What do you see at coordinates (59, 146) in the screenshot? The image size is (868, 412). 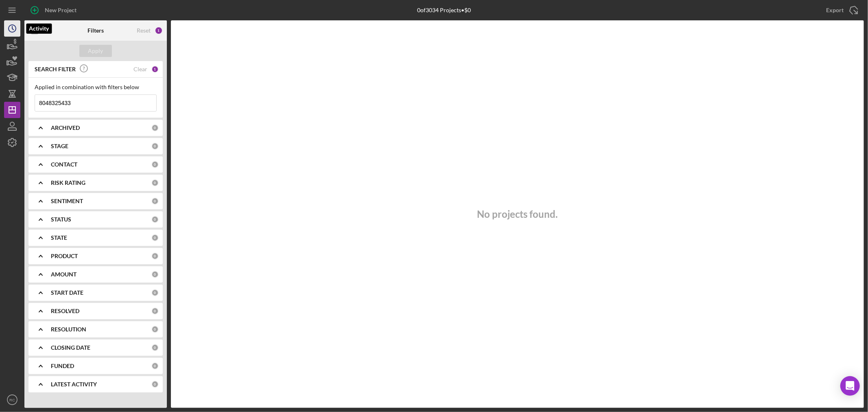 I see `b: STAGE` at bounding box center [59, 146].